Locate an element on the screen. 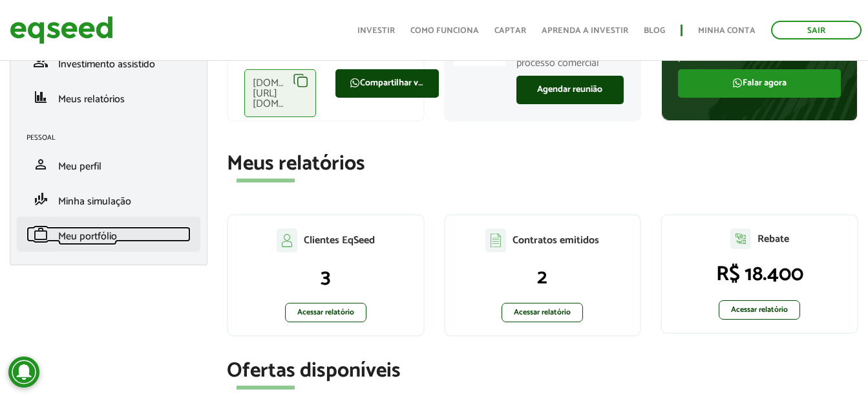 The width and height of the screenshot is (868, 396). li: Meu portfólio is located at coordinates (109, 234).